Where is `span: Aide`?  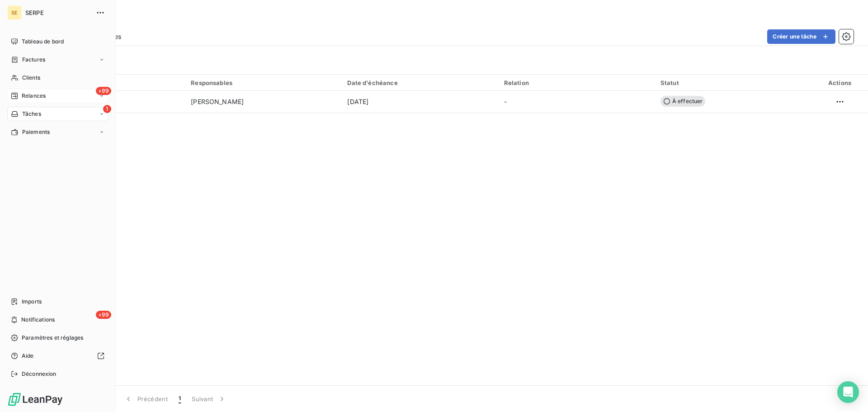 span: Aide is located at coordinates (28, 356).